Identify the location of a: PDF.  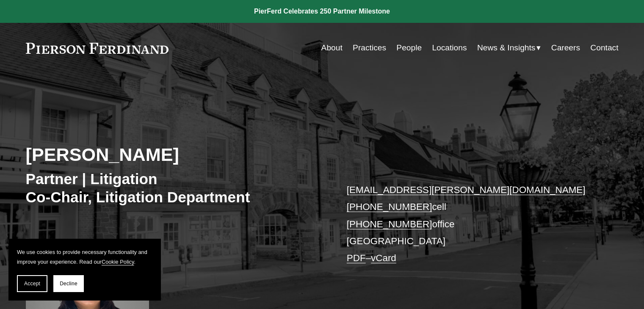
(356, 258).